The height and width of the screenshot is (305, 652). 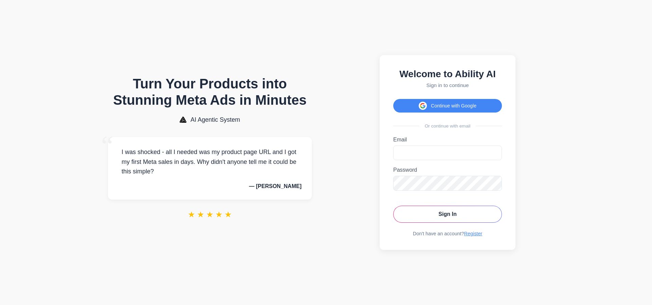 What do you see at coordinates (448, 214) in the screenshot?
I see `button: Sign In` at bounding box center [448, 214].